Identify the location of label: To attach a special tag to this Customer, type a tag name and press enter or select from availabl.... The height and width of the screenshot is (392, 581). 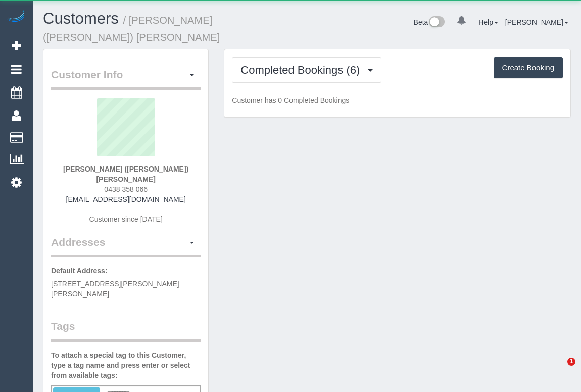
(126, 366).